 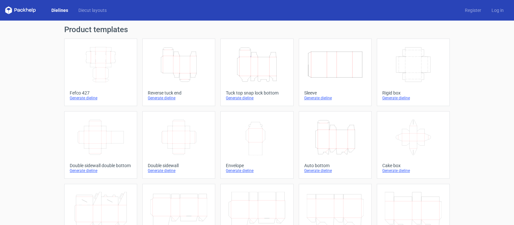 What do you see at coordinates (178, 72) in the screenshot?
I see `a: Reverse tuck endGenerate dieline` at bounding box center [178, 72].